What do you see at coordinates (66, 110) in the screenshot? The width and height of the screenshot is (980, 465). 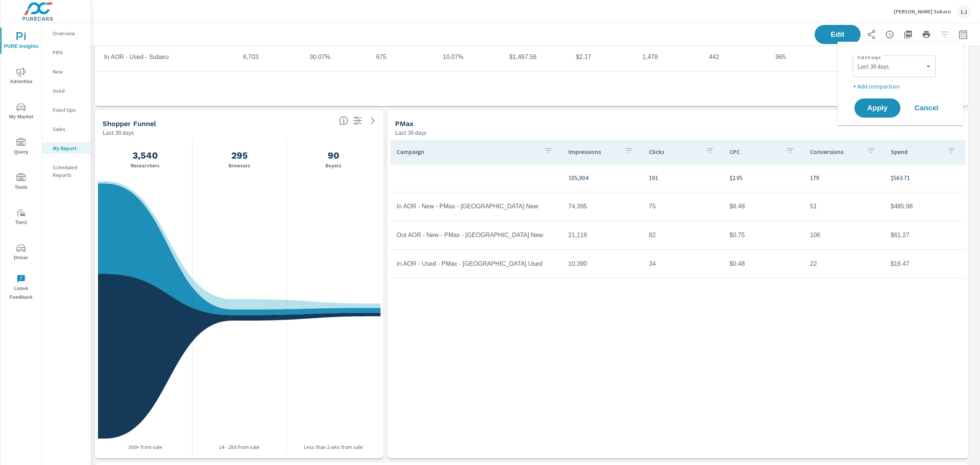 I see `div: Fixed Ops` at bounding box center [66, 110].